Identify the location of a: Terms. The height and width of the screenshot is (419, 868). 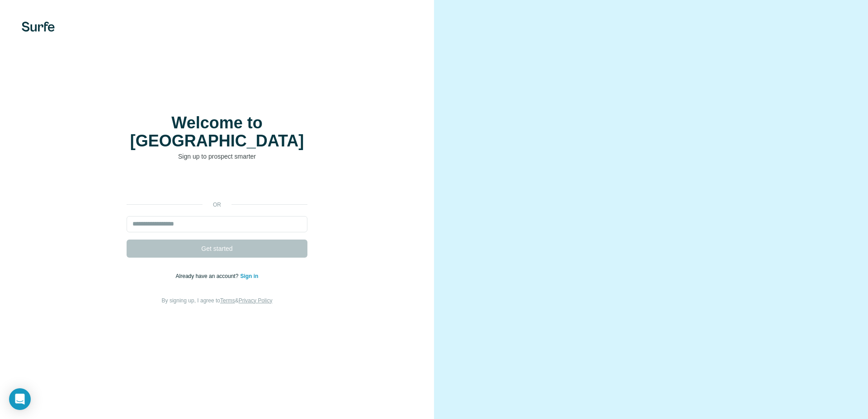
(227, 300).